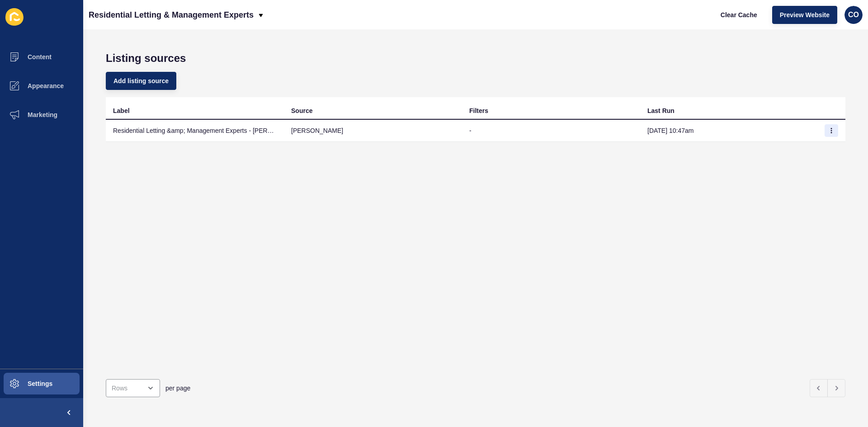 The image size is (868, 427). What do you see at coordinates (853, 15) in the screenshot?
I see `span: CO` at bounding box center [853, 15].